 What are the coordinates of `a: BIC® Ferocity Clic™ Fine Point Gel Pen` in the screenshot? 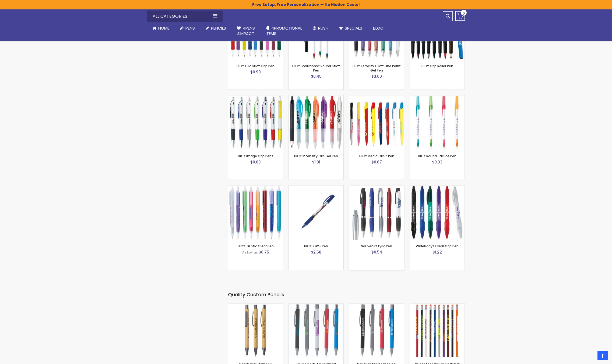 It's located at (377, 68).